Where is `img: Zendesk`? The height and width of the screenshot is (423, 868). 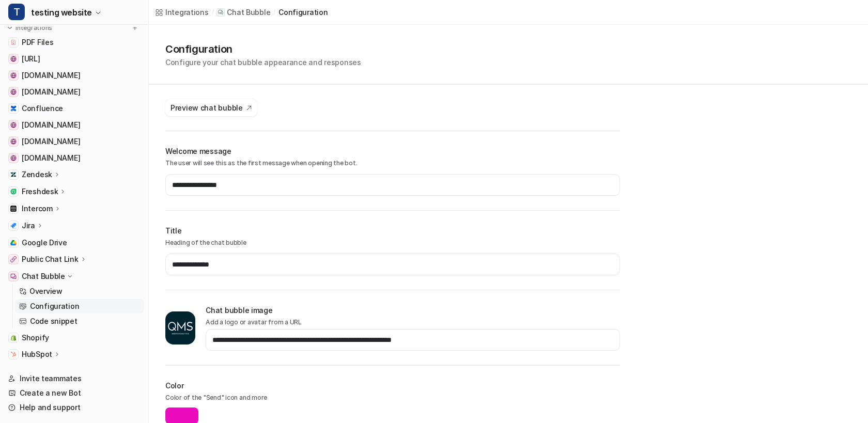 img: Zendesk is located at coordinates (13, 175).